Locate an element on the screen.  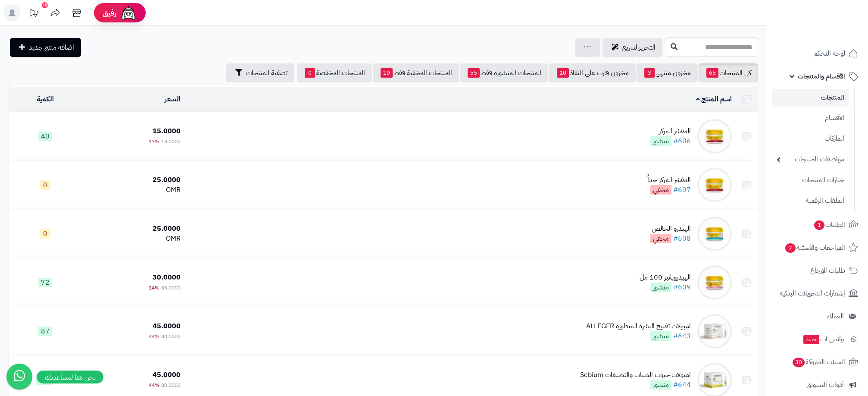
a: الأقسام is located at coordinates (811, 118).